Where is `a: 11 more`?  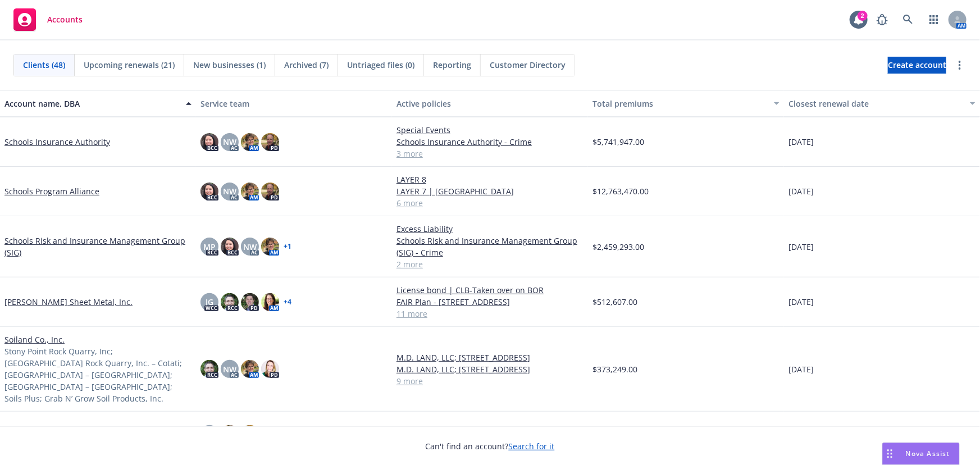
a: 11 more is located at coordinates (490, 314).